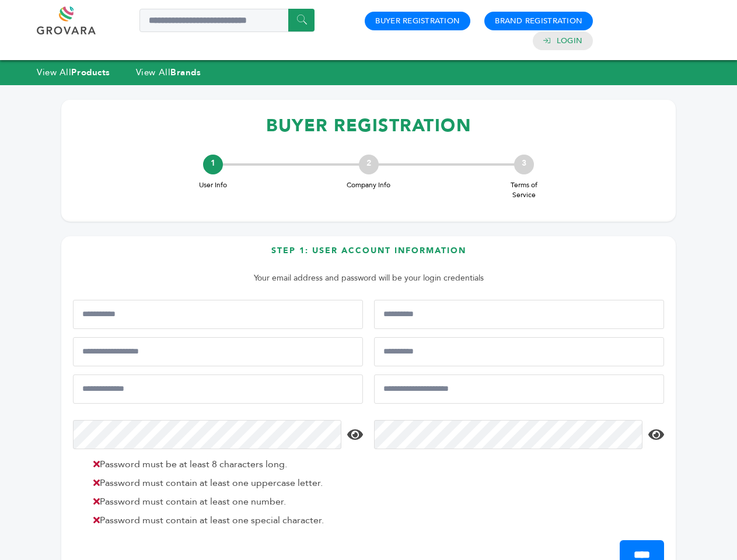 This screenshot has height=560, width=737. What do you see at coordinates (213, 185) in the screenshot?
I see `span: User Info` at bounding box center [213, 185].